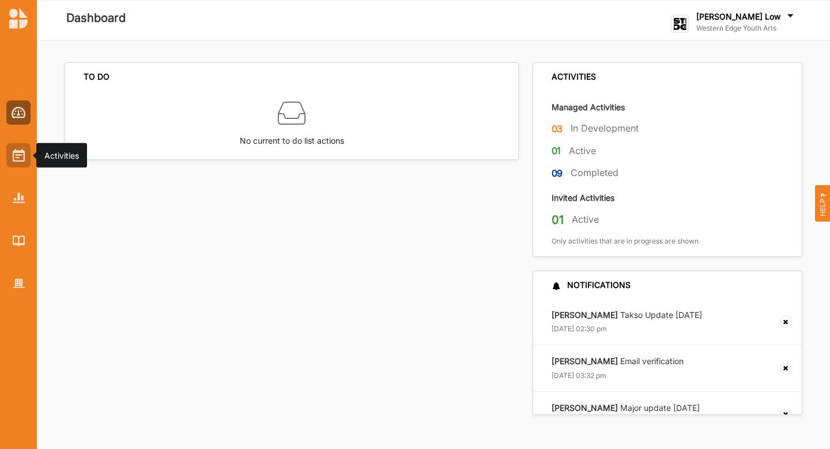  What do you see at coordinates (574, 77) in the screenshot?
I see `div: ACTIVITIES` at bounding box center [574, 77].